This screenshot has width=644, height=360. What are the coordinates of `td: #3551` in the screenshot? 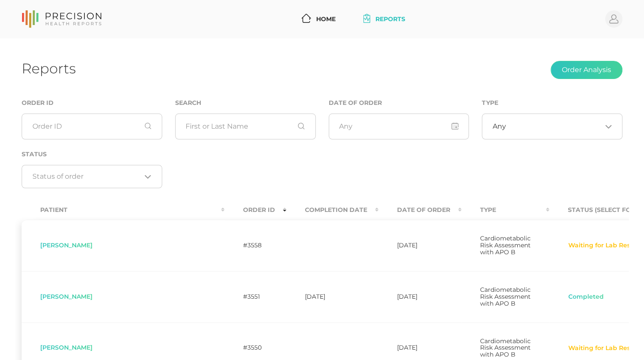 It's located at (255, 297).